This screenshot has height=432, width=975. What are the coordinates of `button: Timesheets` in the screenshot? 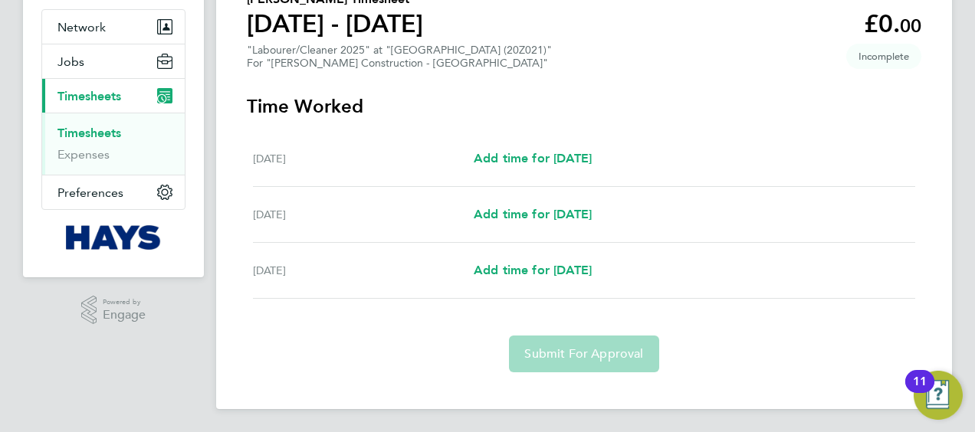 It's located at (113, 96).